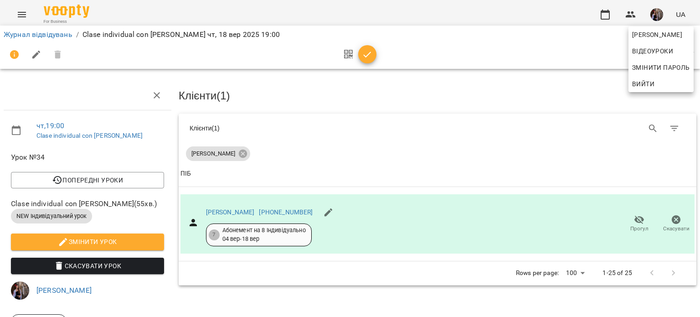  What do you see at coordinates (661, 67) in the screenshot?
I see `a: Змінити пароль` at bounding box center [661, 67].